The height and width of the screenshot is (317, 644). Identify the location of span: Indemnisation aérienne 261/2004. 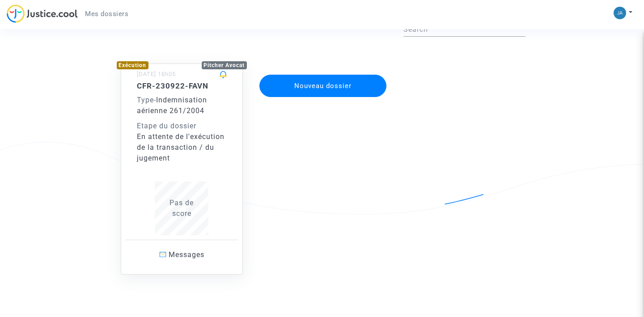
(172, 105).